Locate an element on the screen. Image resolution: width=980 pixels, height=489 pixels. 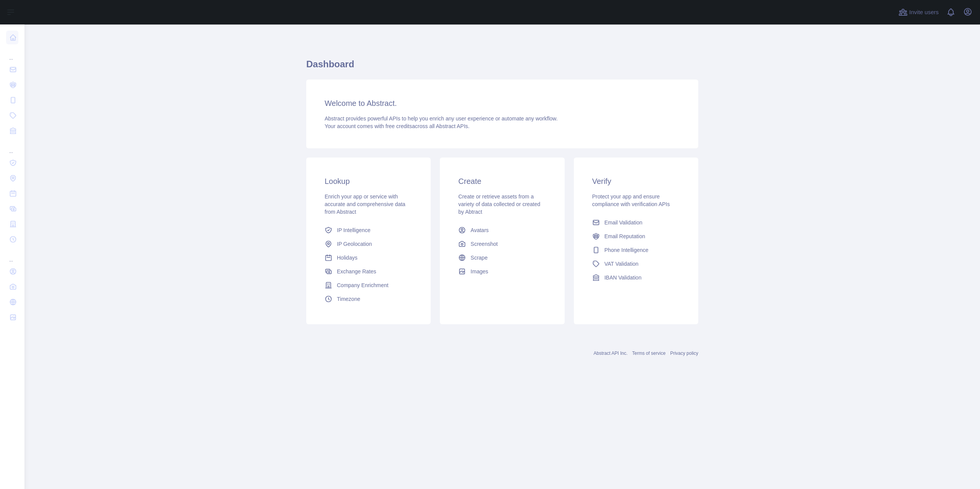
span: IBAN Validation is located at coordinates (623, 278).